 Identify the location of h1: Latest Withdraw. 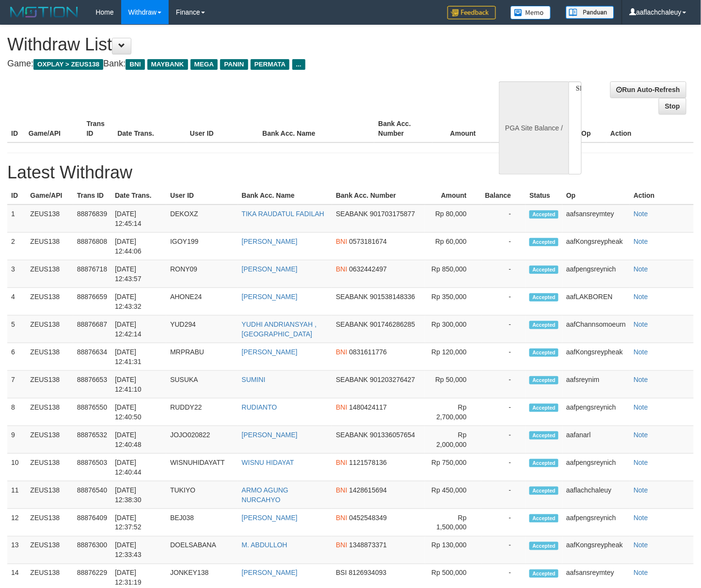
(351, 173).